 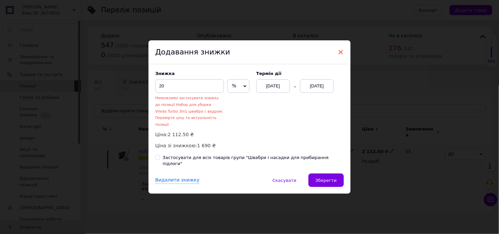 What do you see at coordinates (189, 86) in the screenshot?
I see `input: 0` at bounding box center [189, 86].